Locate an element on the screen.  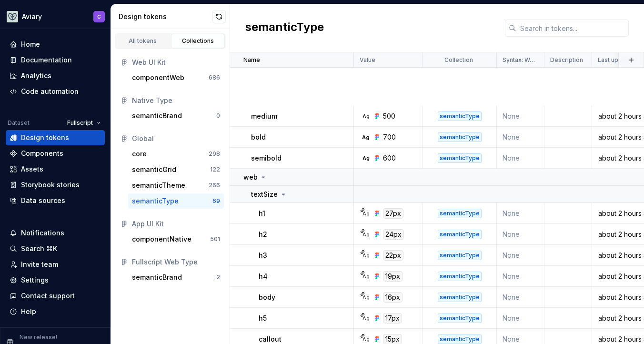
p: web is located at coordinates (251, 177).